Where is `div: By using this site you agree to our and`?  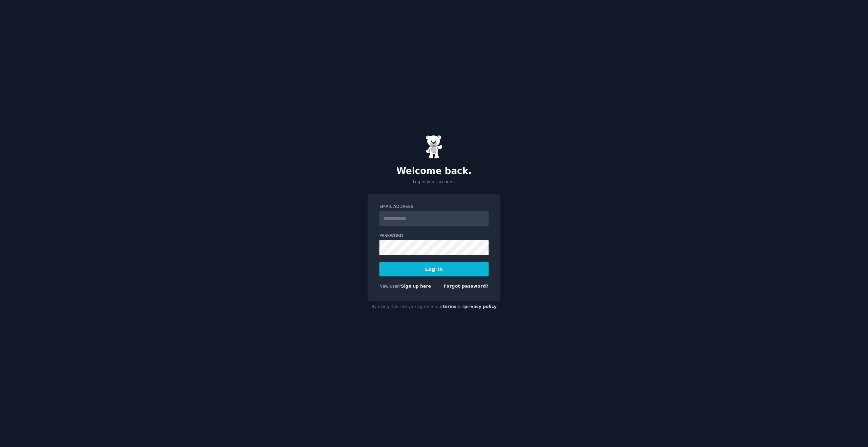 div: By using this site you agree to our and is located at coordinates (434, 306).